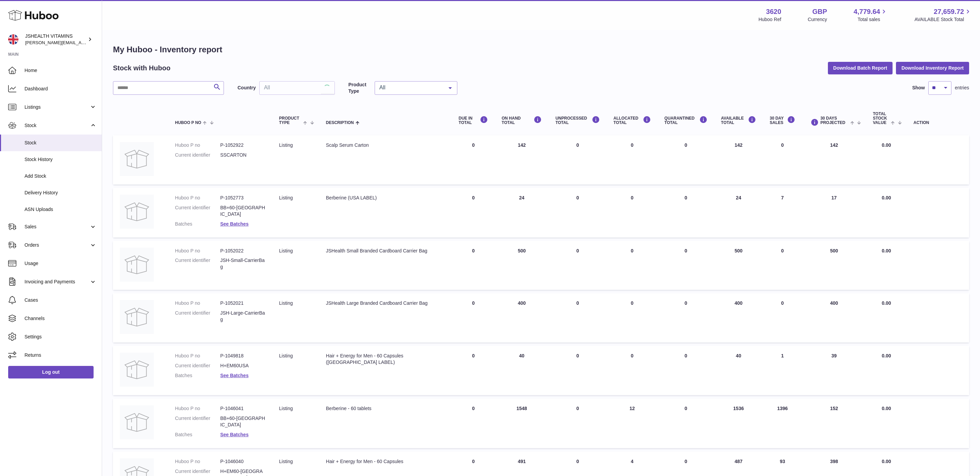 This screenshot has width=980, height=476. Describe the element at coordinates (142, 68) in the screenshot. I see `h2: Stock with Huboo` at that location.